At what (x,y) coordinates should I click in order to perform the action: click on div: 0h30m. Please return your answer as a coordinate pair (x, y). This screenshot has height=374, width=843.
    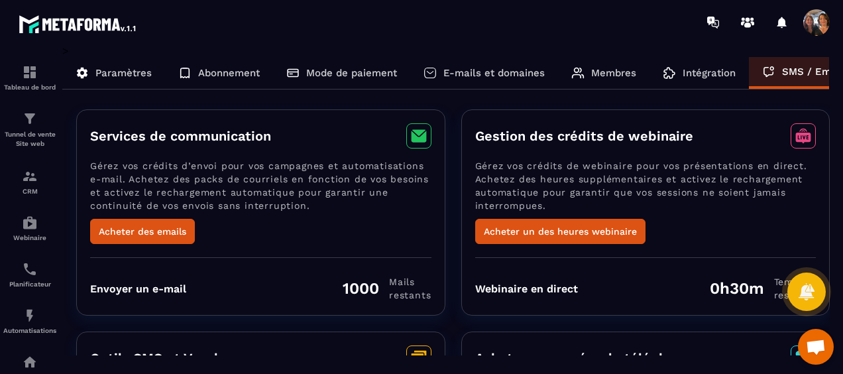
    Looking at the image, I should click on (763, 288).